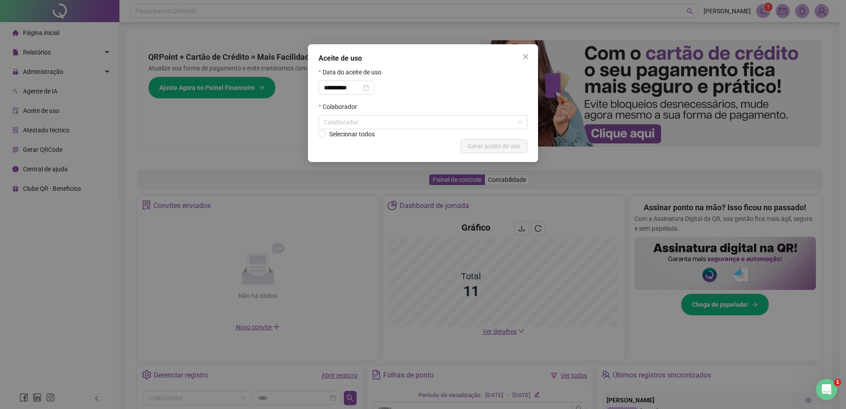 Image resolution: width=846 pixels, height=409 pixels. I want to click on label: Data do aceite de uso, so click(353, 72).